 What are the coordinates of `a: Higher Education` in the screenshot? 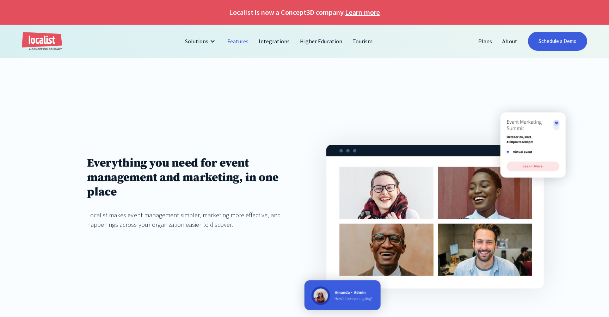 It's located at (321, 41).